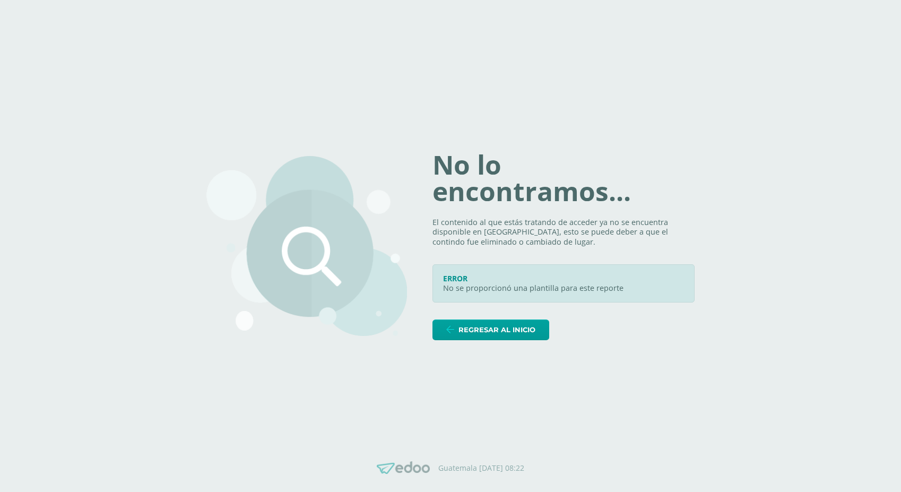  What do you see at coordinates (403, 468) in the screenshot?
I see `img: Edoo` at bounding box center [403, 468].